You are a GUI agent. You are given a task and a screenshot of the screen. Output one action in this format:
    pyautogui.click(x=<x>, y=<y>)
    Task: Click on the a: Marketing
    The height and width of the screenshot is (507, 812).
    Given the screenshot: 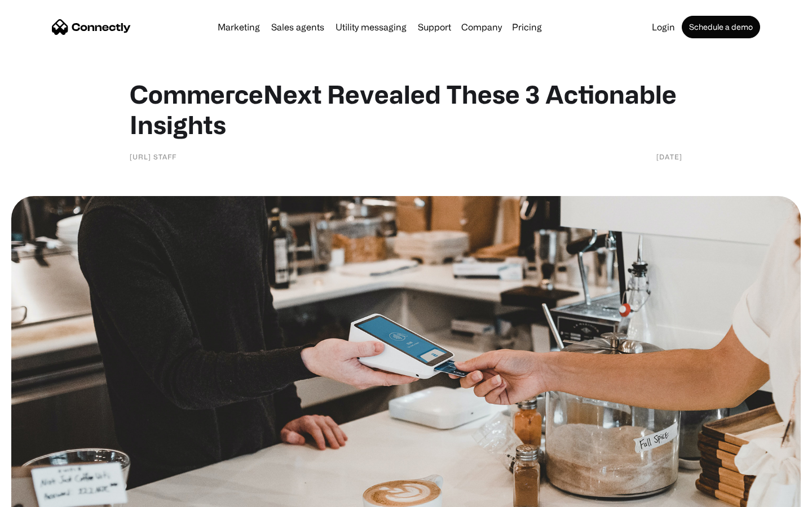 What is the action you would take?
    pyautogui.click(x=239, y=27)
    